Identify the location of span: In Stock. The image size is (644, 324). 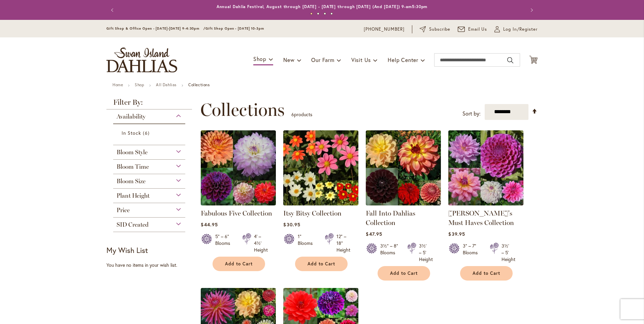
(131, 133).